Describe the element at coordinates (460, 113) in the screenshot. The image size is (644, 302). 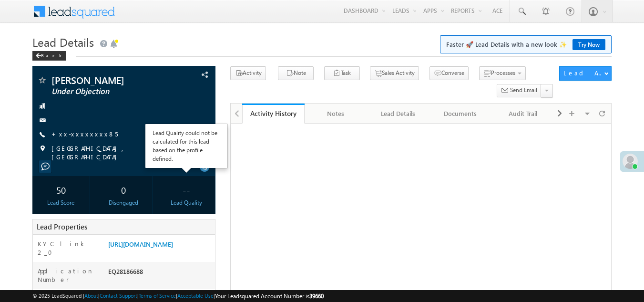
I see `div: Documents` at that location.